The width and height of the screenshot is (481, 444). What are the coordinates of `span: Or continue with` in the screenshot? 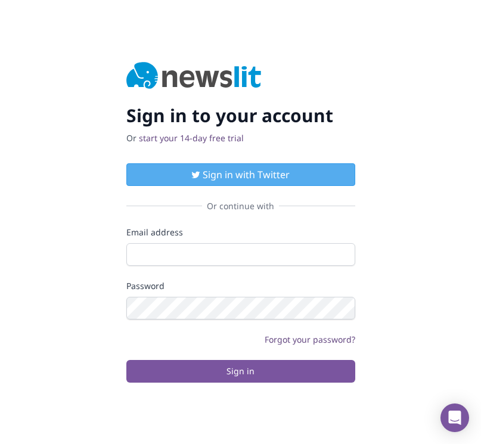 It's located at (240, 206).